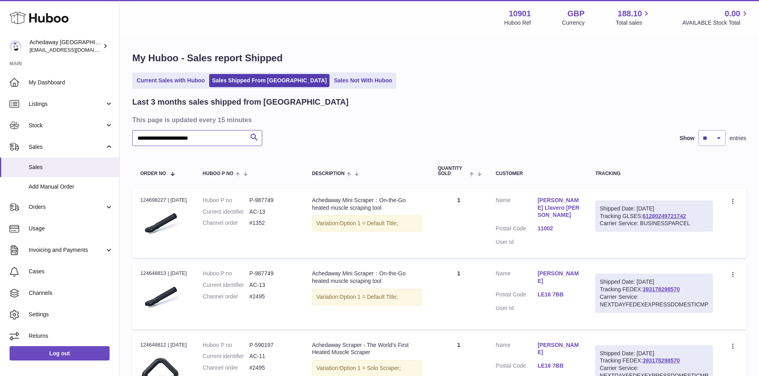 The image size is (759, 376). I want to click on span: Option 1 = Solo Scraper;, so click(370, 368).